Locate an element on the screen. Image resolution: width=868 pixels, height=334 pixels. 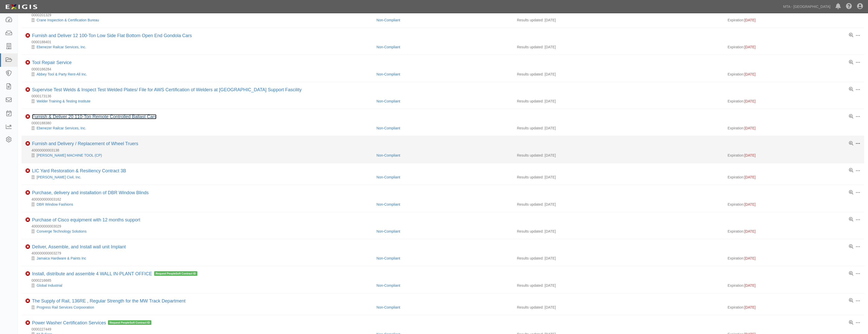
a: Install, distribute and assemble 4 WALL IN-PLANT OFFICE is located at coordinates (92, 274).